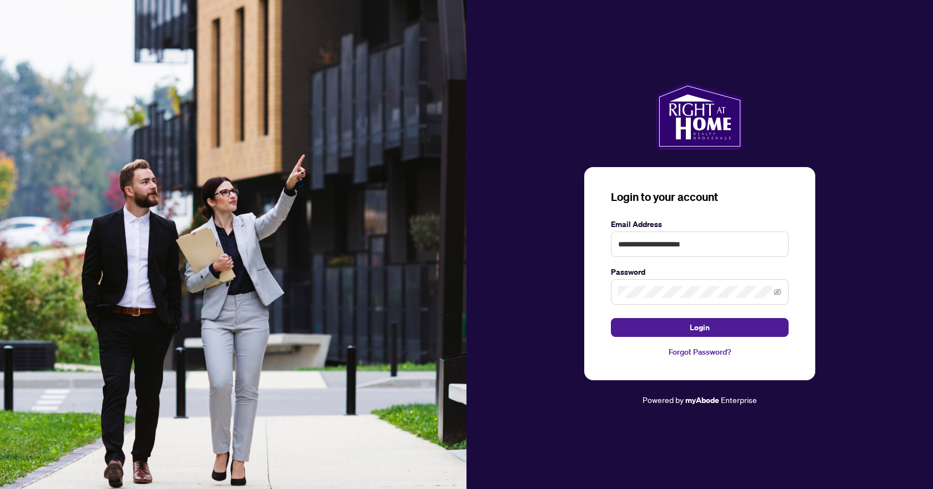 The height and width of the screenshot is (489, 933). What do you see at coordinates (699, 116) in the screenshot?
I see `img: ma-logo` at bounding box center [699, 116].